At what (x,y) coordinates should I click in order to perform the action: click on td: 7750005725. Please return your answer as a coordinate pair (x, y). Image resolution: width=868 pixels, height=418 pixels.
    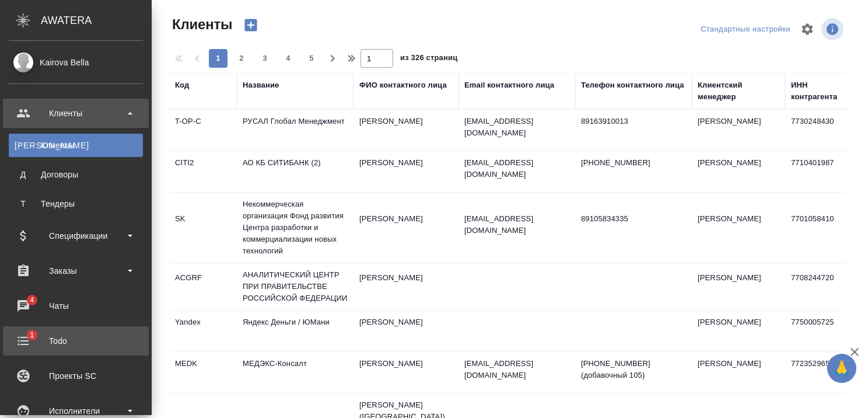
    Looking at the image, I should click on (819, 331).